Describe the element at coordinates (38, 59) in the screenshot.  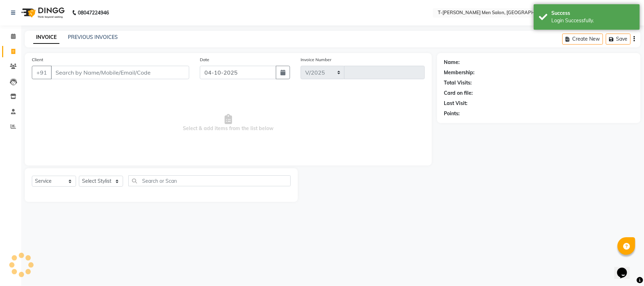
I see `label: Client` at that location.